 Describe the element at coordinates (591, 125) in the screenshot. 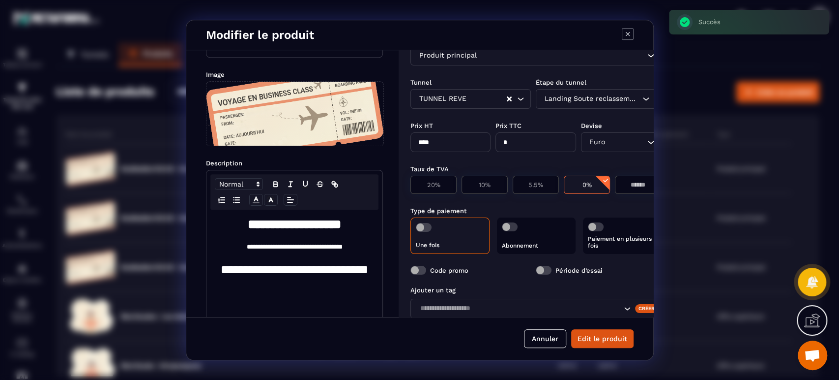

I see `label: Devise` at that location.